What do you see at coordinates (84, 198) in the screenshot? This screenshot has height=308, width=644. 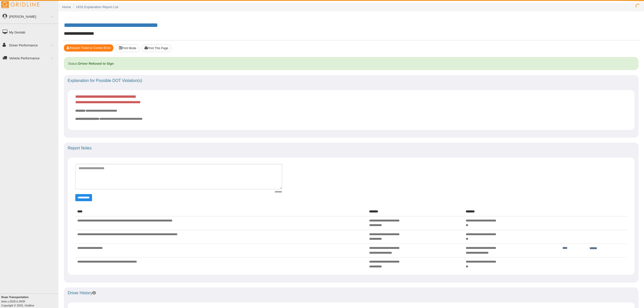 I see `button: Change Filter Options` at bounding box center [84, 198].